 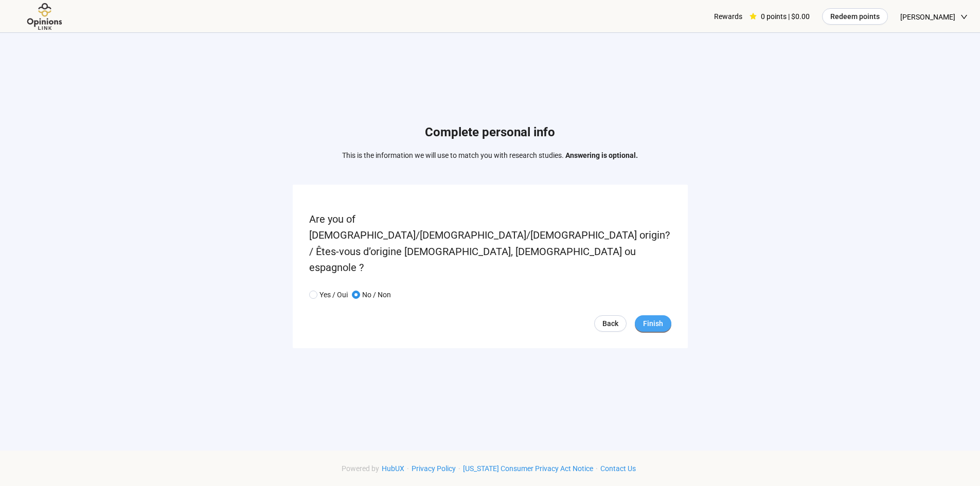 What do you see at coordinates (855, 17) in the screenshot?
I see `button: Redeem points` at bounding box center [855, 17].